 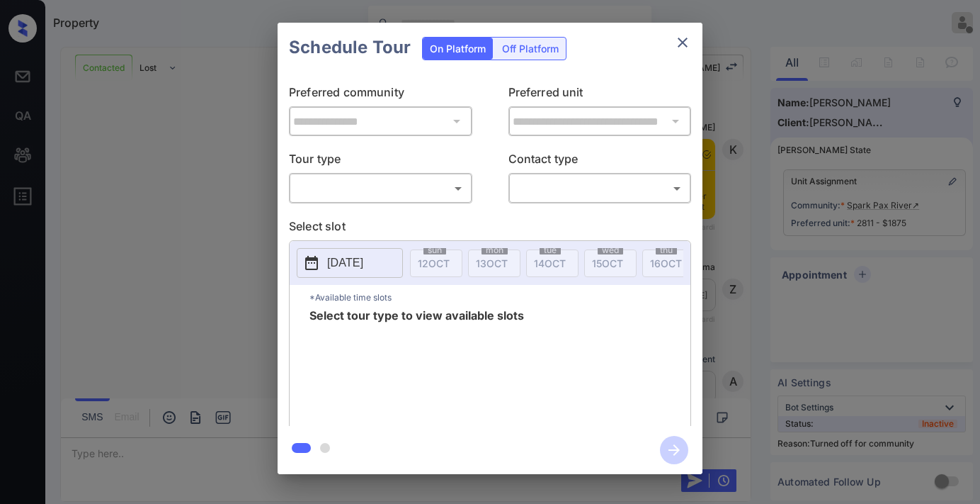 What do you see at coordinates (350, 47) in the screenshot?
I see `h2: Schedule Tour` at bounding box center [350, 47].